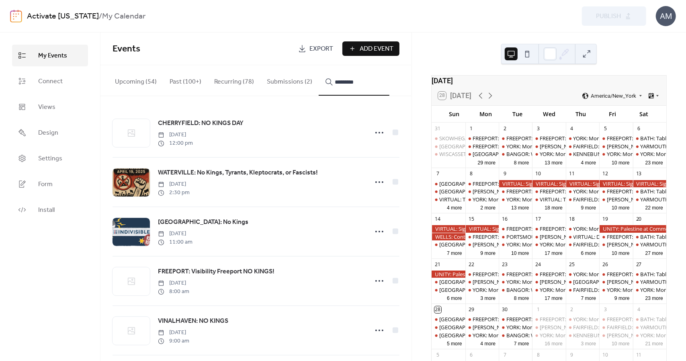 The height and width of the screenshot is (361, 686). Describe the element at coordinates (448, 244) in the screenshot. I see `div: PORTLAND: SURJ Greater Portland Gathering (Showing up for Racial Justice)` at that location.